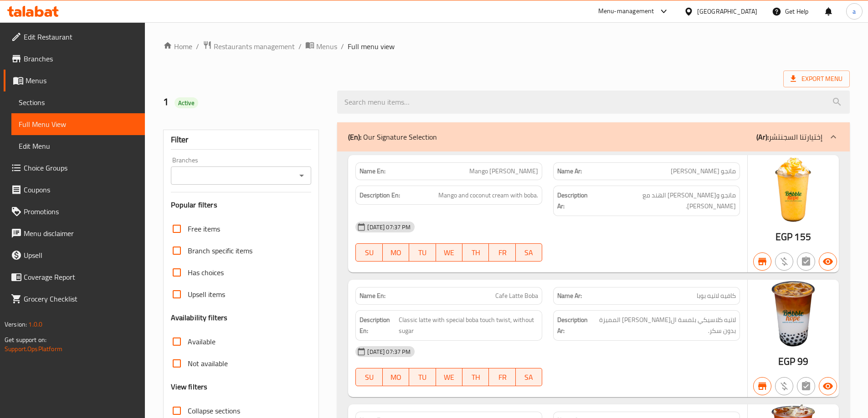 This screenshot has height=418, width=868. What do you see at coordinates (716, 296) in the screenshot?
I see `span: كافيه لاتيه بوبا` at bounding box center [716, 296].